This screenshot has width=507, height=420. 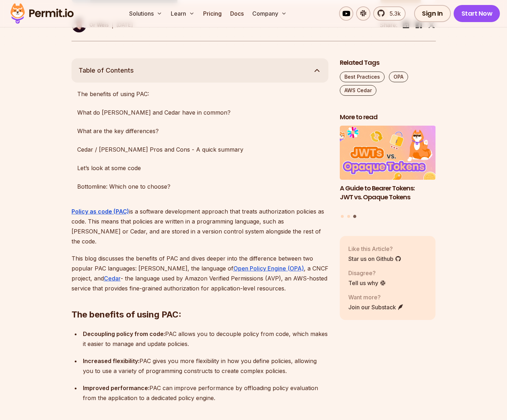 What do you see at coordinates (389, 14) in the screenshot?
I see `a: 5.3k` at bounding box center [389, 14].